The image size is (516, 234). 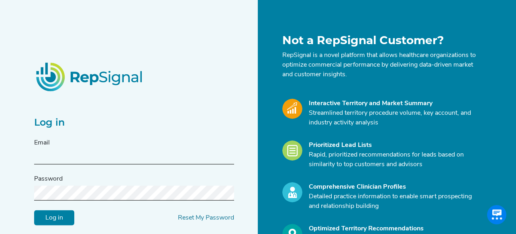 What do you see at coordinates (42, 143) in the screenshot?
I see `label: Email` at bounding box center [42, 143].